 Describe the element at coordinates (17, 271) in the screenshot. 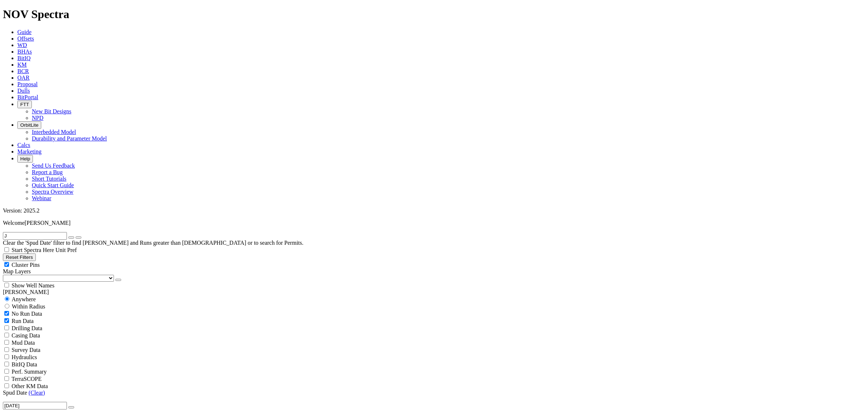

I see `span: Map Layers` at that location.